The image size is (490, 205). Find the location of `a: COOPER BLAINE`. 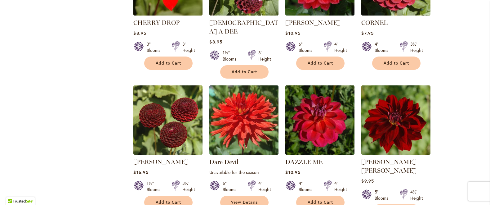

a: COOPER BLAINE is located at coordinates (320, 14).